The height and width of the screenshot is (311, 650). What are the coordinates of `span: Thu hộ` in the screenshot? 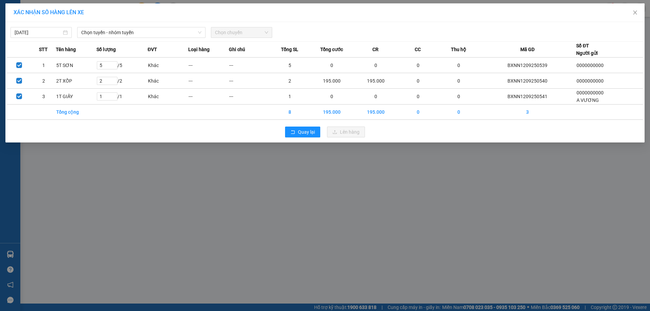 It's located at (458, 49).